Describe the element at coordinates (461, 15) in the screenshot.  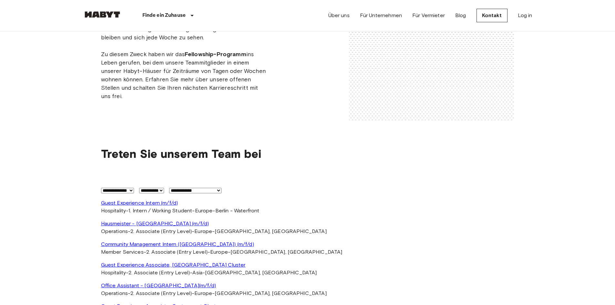
I see `a: Blog` at that location.